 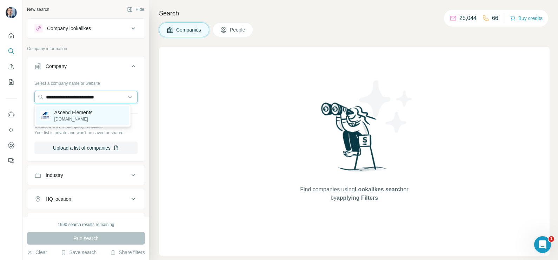 What do you see at coordinates (386, 107) in the screenshot?
I see `img: Surfe Illustration - Stars` at bounding box center [386, 107].